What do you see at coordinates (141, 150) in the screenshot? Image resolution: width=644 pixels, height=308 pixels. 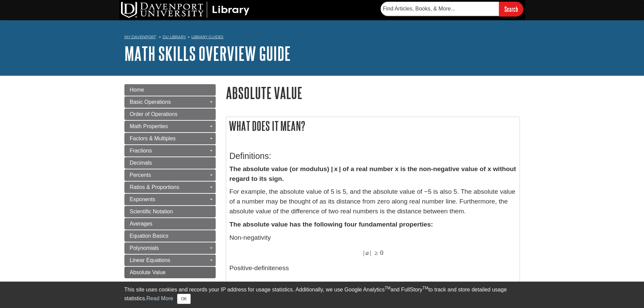 I see `span: Fractions` at bounding box center [141, 150].